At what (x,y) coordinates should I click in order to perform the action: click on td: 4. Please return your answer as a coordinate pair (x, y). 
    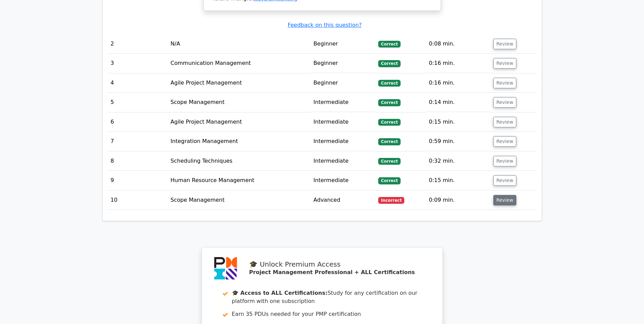
    Looking at the image, I should click on (138, 83).